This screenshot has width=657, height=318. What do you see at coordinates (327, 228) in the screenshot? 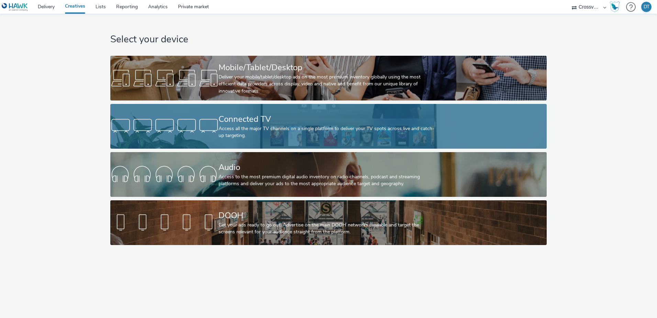
I see `div: Get your ads ready to go out! Advertise on the main DOOH networks available and target the screen...` at bounding box center [327, 228].